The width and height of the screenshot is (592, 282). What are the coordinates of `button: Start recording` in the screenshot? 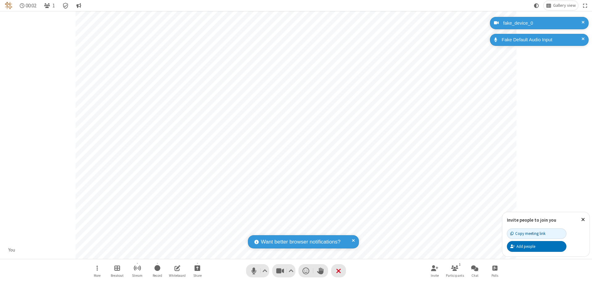 It's located at (157, 271).